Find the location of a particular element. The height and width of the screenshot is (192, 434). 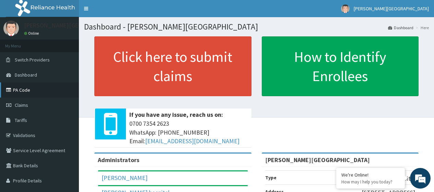

li: Here is located at coordinates (422, 27).